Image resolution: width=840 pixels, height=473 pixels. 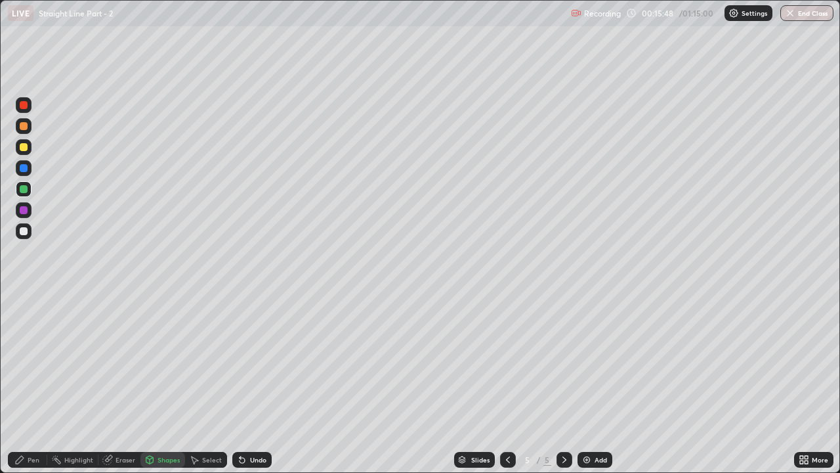 What do you see at coordinates (258, 460) in the screenshot?
I see `div: Undo` at bounding box center [258, 460].